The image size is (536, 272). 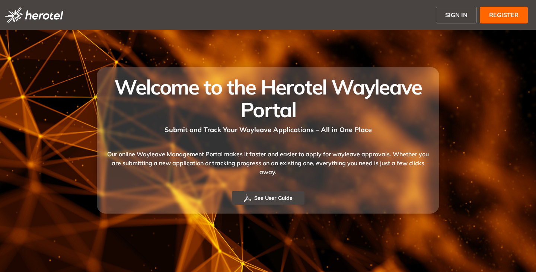 What do you see at coordinates (268, 163) in the screenshot?
I see `div: Our online Wayleave Management Portal makes it faster and easier to apply for wayleave approvals....` at bounding box center [268, 163].